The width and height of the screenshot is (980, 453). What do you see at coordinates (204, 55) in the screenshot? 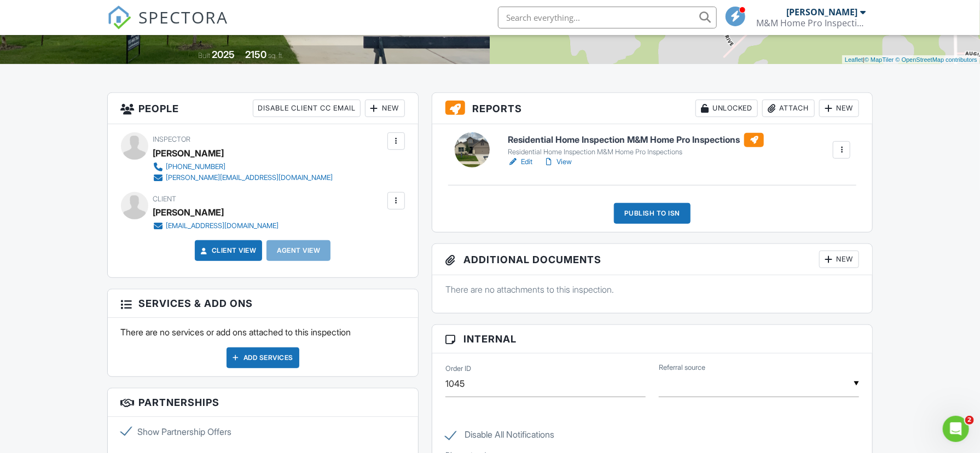
I see `span: Built` at bounding box center [204, 55].